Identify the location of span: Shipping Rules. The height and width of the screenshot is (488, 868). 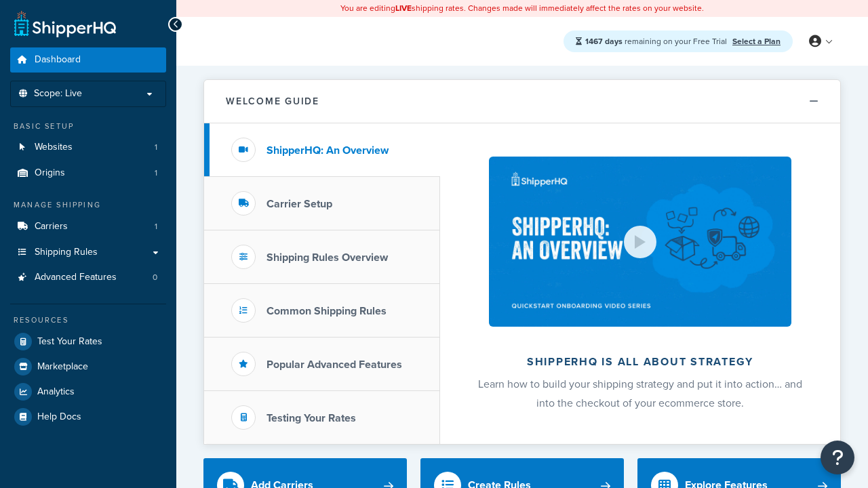
(66, 252).